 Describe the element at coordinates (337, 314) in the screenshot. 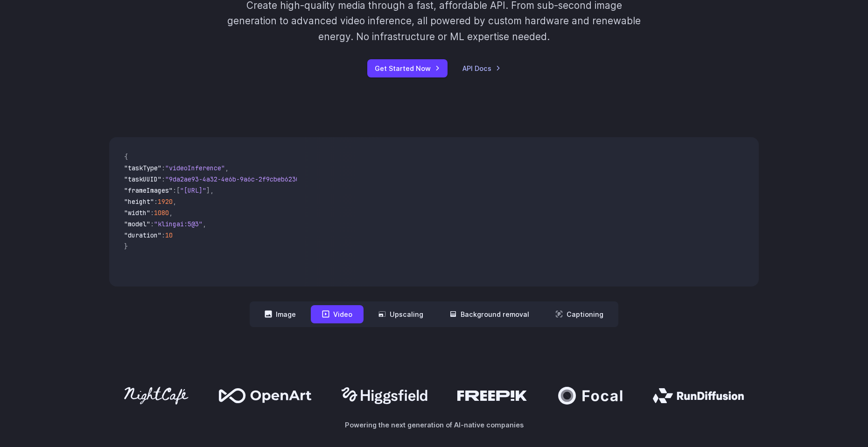

I see `button: Video` at that location.